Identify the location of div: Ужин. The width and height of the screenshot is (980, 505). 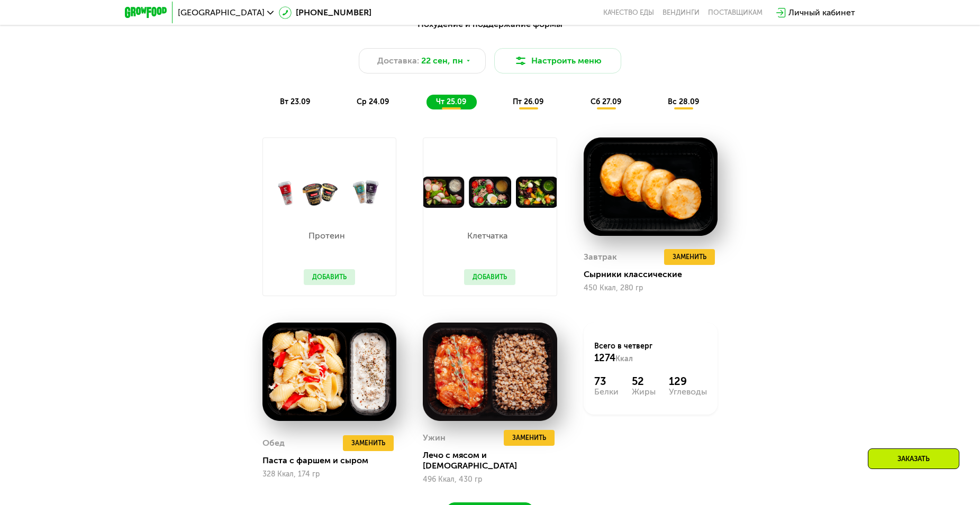
(433, 438).